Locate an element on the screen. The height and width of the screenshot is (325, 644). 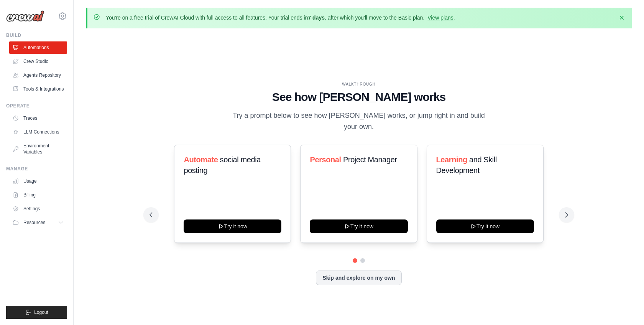
span: Automate is located at coordinates (200, 160).